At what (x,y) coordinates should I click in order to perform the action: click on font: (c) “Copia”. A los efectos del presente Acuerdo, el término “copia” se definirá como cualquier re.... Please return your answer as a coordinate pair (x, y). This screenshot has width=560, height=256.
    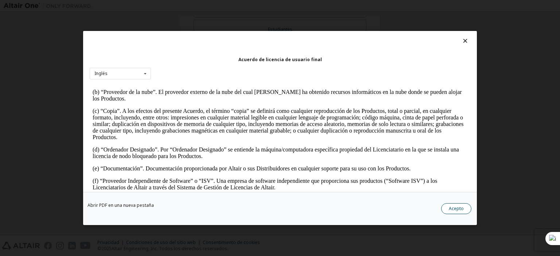
    Looking at the image, I should click on (188, 40).